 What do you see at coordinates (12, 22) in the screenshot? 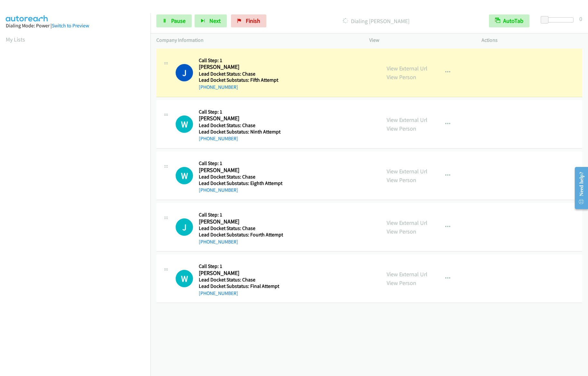
I see `div: Need help?` at bounding box center [12, 22].